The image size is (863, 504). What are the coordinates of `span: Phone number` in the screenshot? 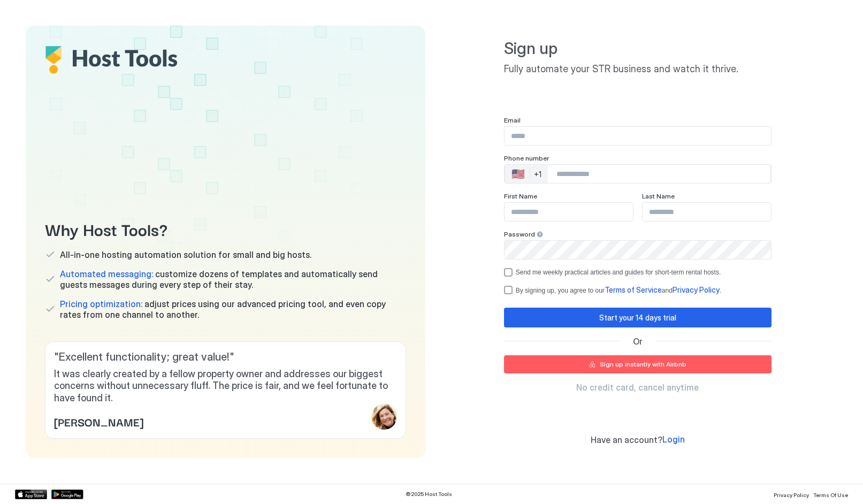 It's located at (527, 158).